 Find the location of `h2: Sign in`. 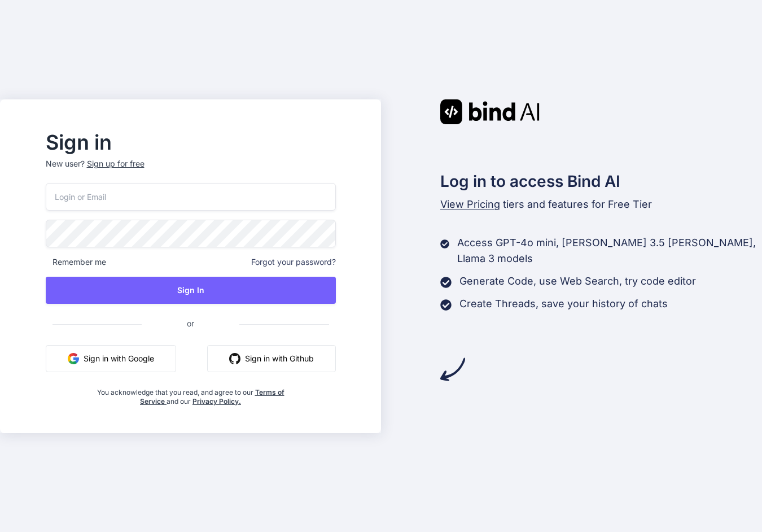

h2: Sign in is located at coordinates (191, 142).